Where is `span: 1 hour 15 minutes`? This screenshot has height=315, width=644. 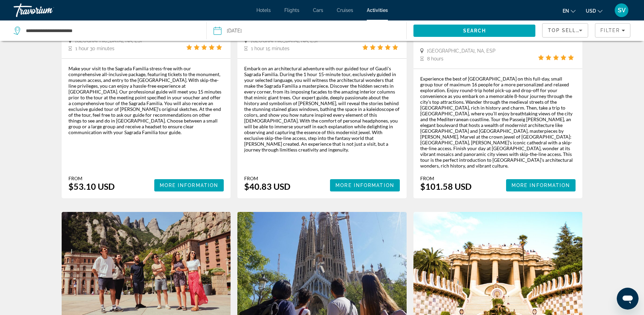
span: 1 hour 15 minutes is located at coordinates (270, 48).